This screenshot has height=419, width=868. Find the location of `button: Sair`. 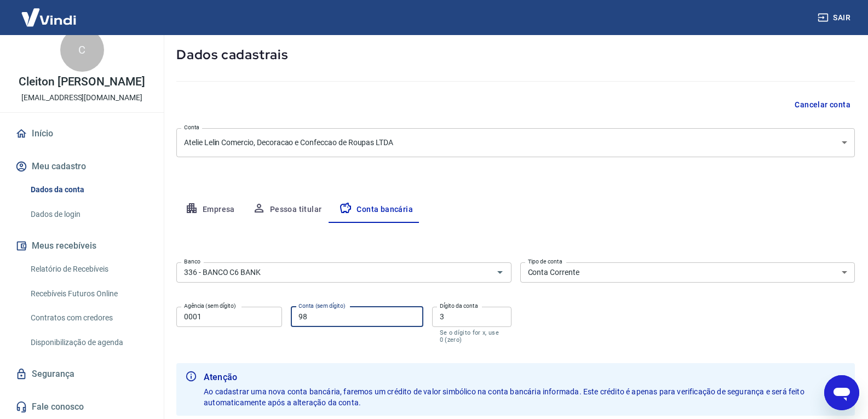

button: Sair is located at coordinates (835, 17).